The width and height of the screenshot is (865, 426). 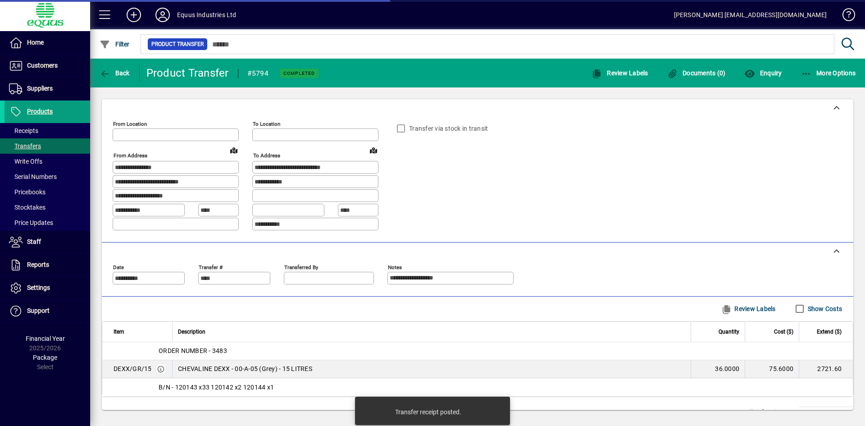 I want to click on span: Write Offs, so click(x=26, y=161).